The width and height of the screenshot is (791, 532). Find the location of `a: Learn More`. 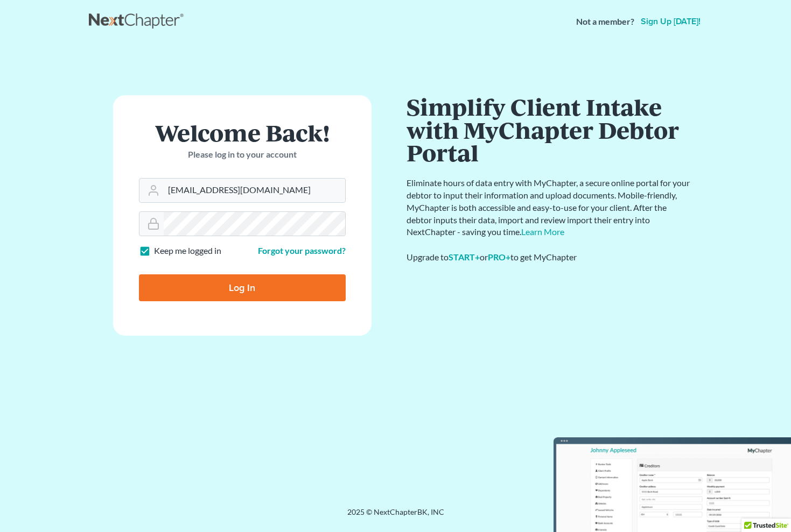

a: Learn More is located at coordinates (542, 231).